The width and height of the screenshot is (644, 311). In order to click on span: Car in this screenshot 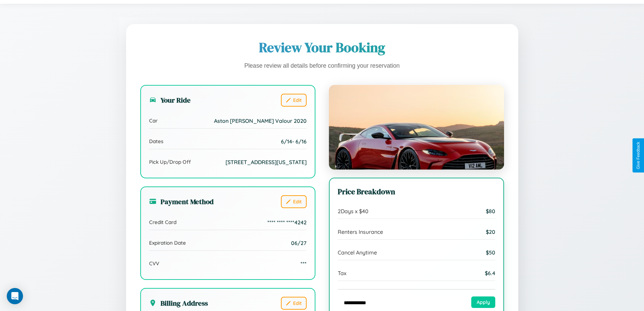, I will do `click(153, 121)`.